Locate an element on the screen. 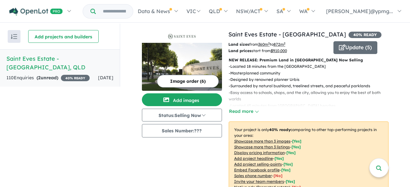  u: 360 m is located at coordinates (264, 44).